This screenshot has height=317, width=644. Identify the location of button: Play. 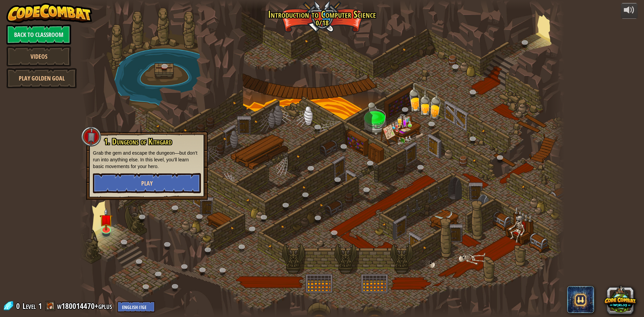
(147, 183).